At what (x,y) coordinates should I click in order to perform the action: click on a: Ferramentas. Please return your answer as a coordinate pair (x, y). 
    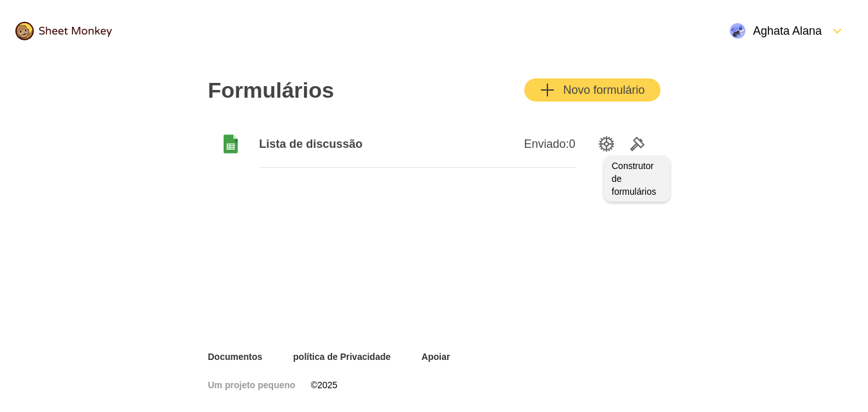
    Looking at the image, I should click on (637, 144).